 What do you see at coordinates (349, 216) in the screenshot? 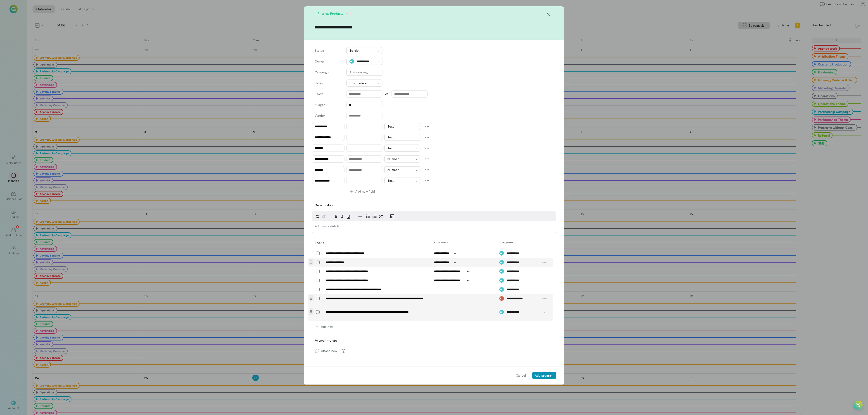
I see `button: Underline` at bounding box center [349, 216].